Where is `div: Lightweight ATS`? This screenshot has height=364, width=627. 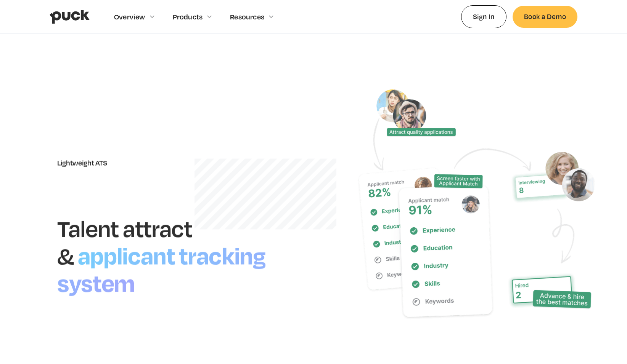 div: Lightweight ATS is located at coordinates (178, 163).